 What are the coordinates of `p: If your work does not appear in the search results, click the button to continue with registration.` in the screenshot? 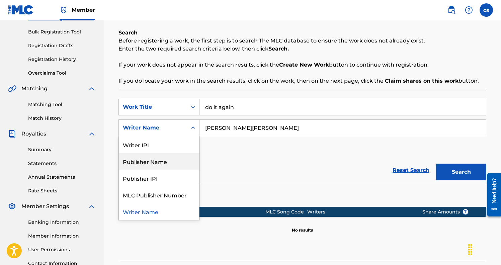 It's located at (302, 65).